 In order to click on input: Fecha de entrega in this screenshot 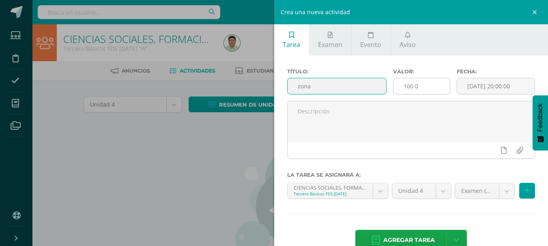, I will do `click(496, 86)`.